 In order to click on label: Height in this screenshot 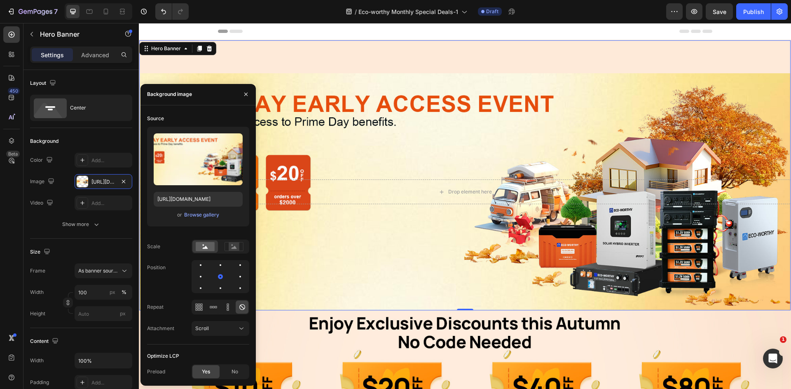, I will do `click(38, 314)`.